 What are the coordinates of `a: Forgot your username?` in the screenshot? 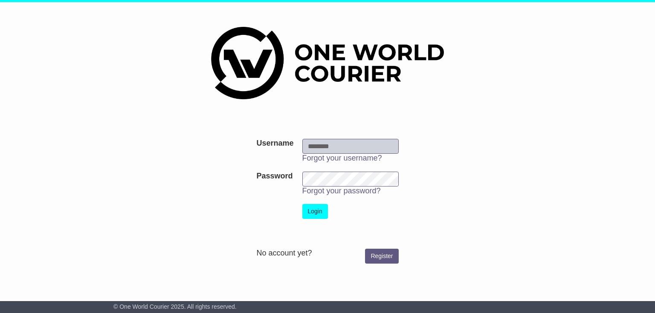 It's located at (342, 158).